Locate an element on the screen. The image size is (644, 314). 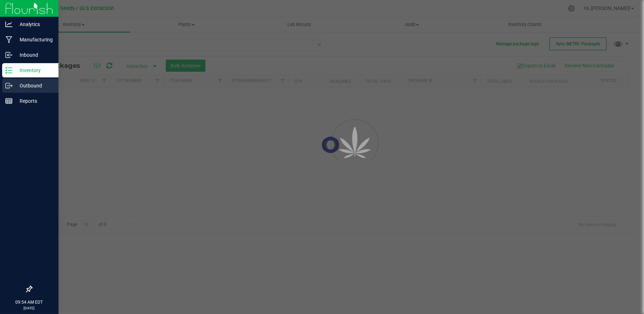
inline-svg: Analytics is located at coordinates (9, 24).